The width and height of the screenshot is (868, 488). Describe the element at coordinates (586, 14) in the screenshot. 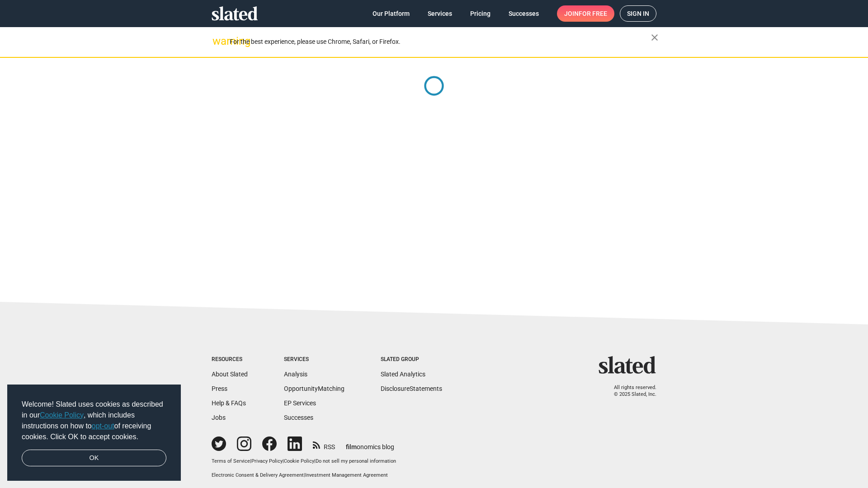

I see `a: Joinfor free` at that location.